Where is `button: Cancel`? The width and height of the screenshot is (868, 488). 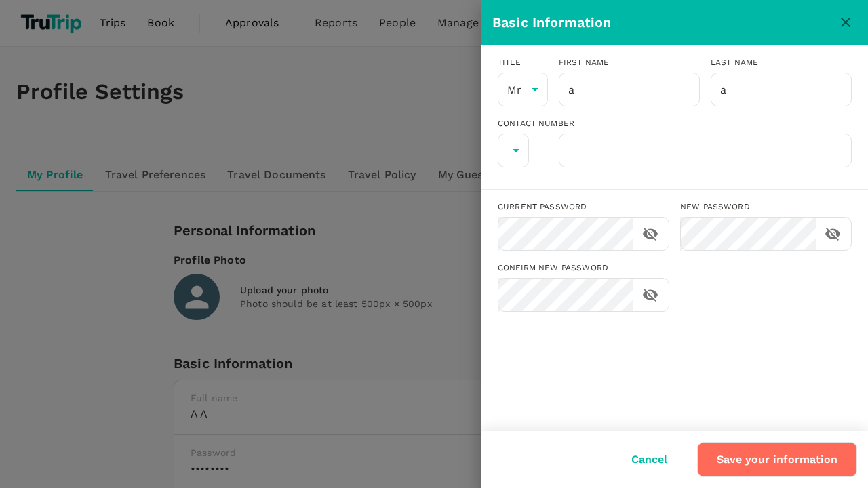 button: Cancel is located at coordinates (649, 459).